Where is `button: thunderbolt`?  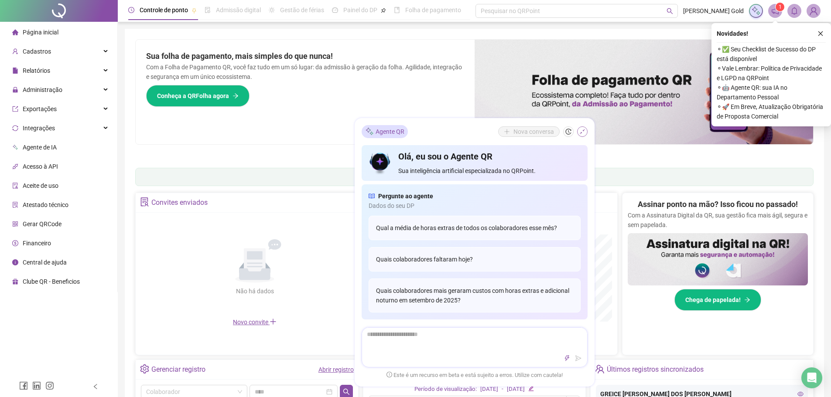
button: thunderbolt is located at coordinates (567, 358).